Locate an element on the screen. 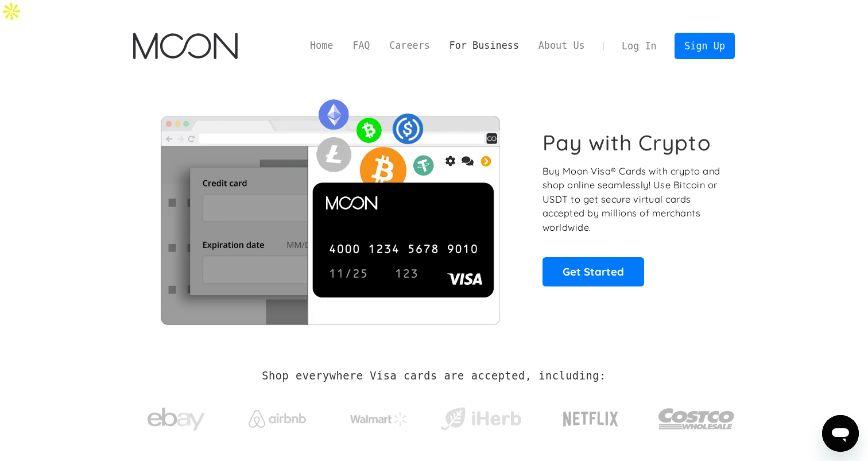 The image size is (868, 461). a: Walmart is located at coordinates (379, 416).